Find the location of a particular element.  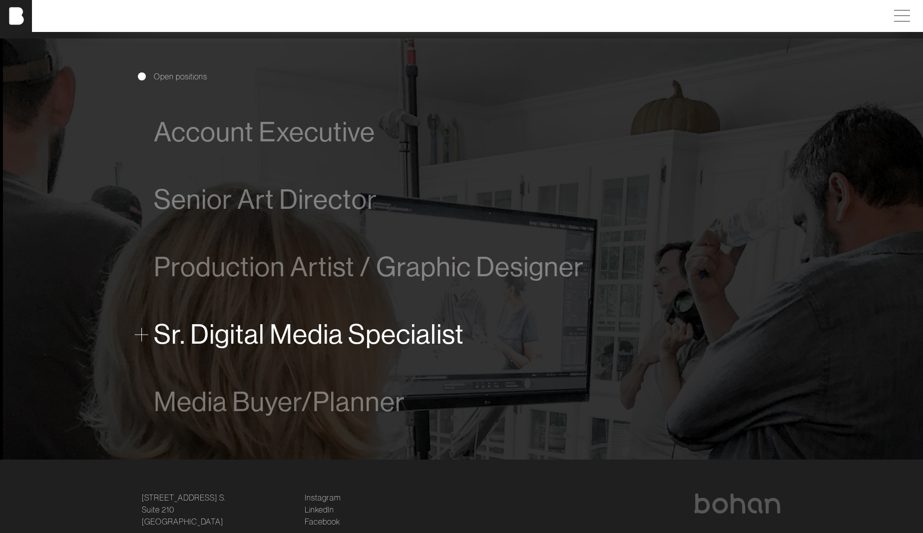

span: Senior Art Director is located at coordinates (265, 199).